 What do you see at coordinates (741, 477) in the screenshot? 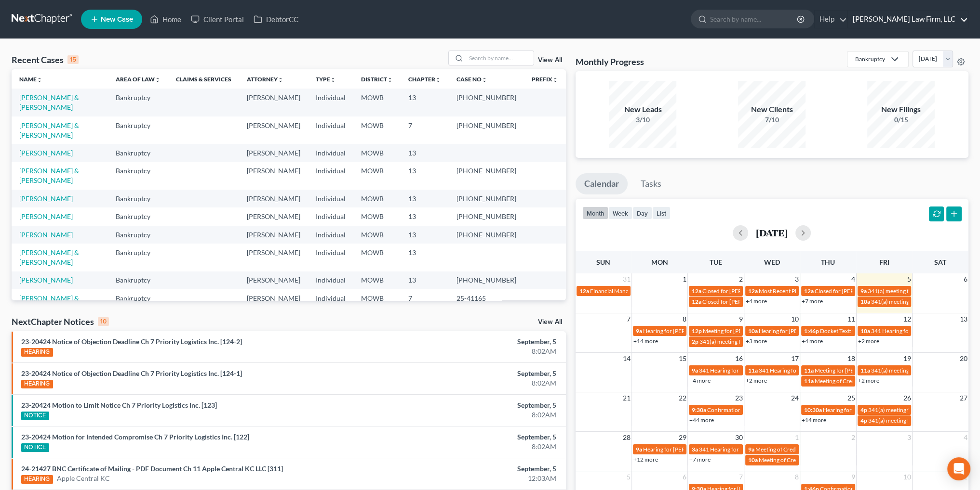
I see `span: 7` at bounding box center [741, 477].